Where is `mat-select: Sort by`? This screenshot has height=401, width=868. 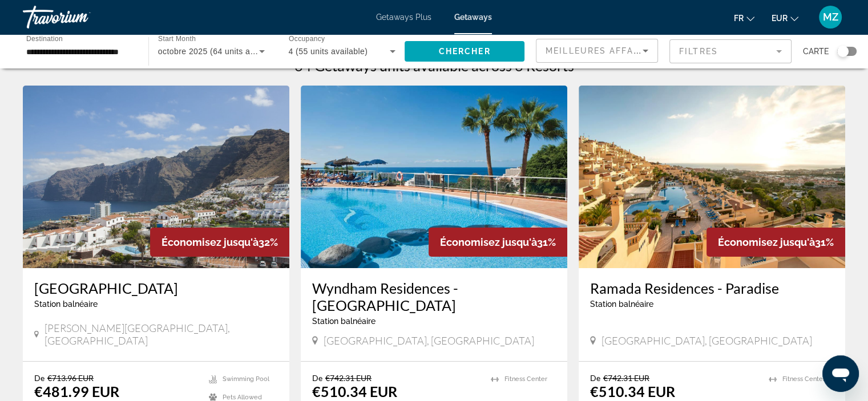
mat-select: Sort by is located at coordinates (596, 51).